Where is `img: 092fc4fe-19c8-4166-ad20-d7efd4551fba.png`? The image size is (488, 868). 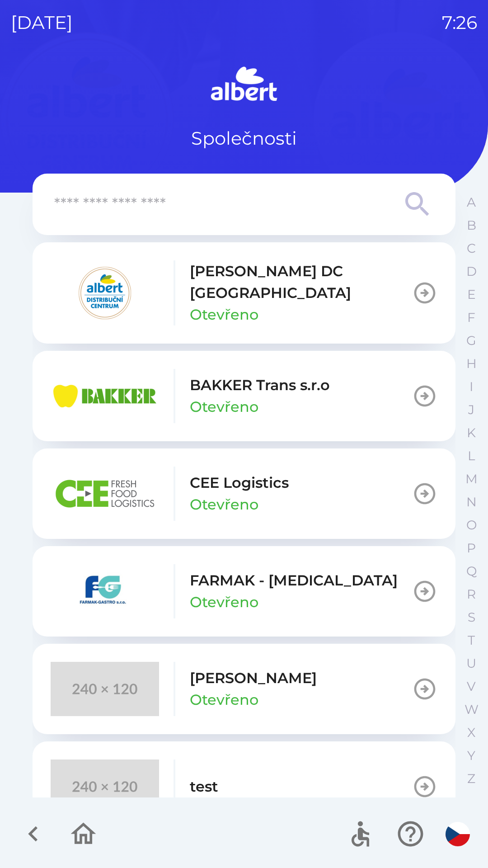
img: 092fc4fe-19c8-4166-ad20-d7efd4551fba.png is located at coordinates (105, 293).